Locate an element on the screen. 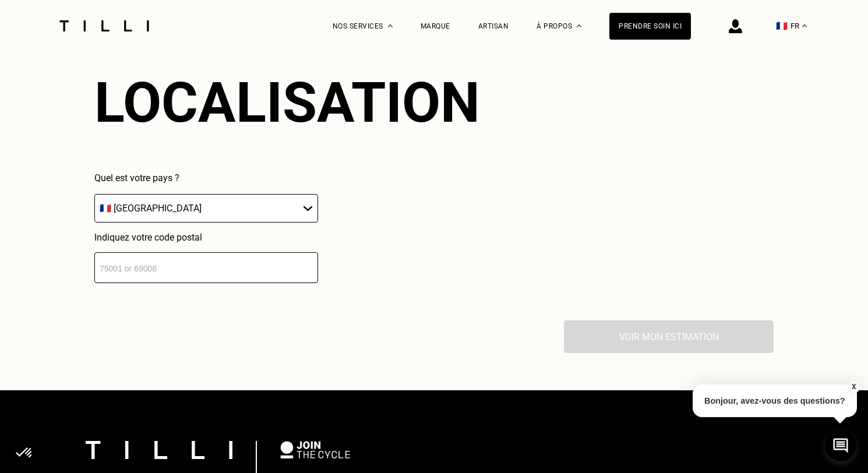  a: Marque is located at coordinates (435, 26).